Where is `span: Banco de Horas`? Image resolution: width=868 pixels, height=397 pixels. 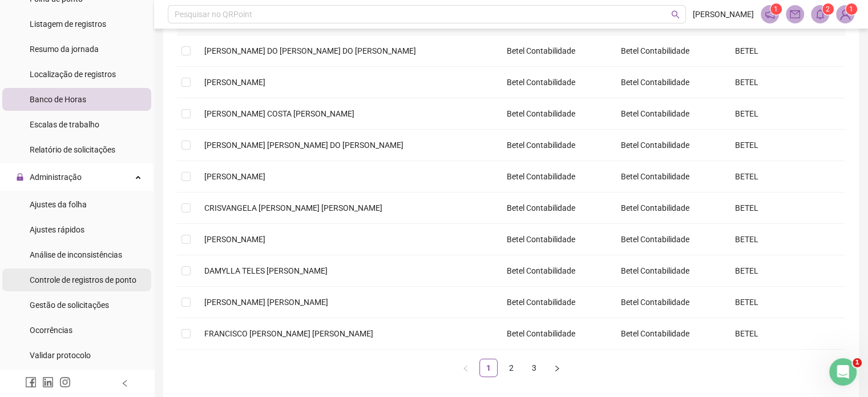 span: Banco de Horas is located at coordinates (58, 99).